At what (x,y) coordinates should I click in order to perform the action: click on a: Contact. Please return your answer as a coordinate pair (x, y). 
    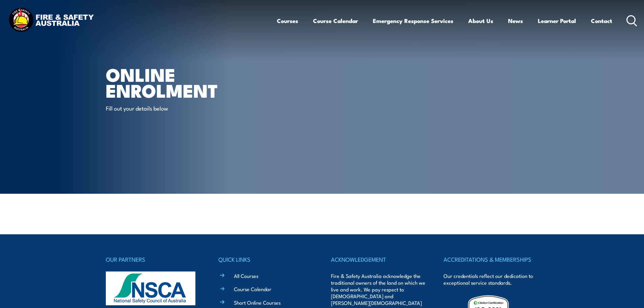
    Looking at the image, I should click on (601, 21).